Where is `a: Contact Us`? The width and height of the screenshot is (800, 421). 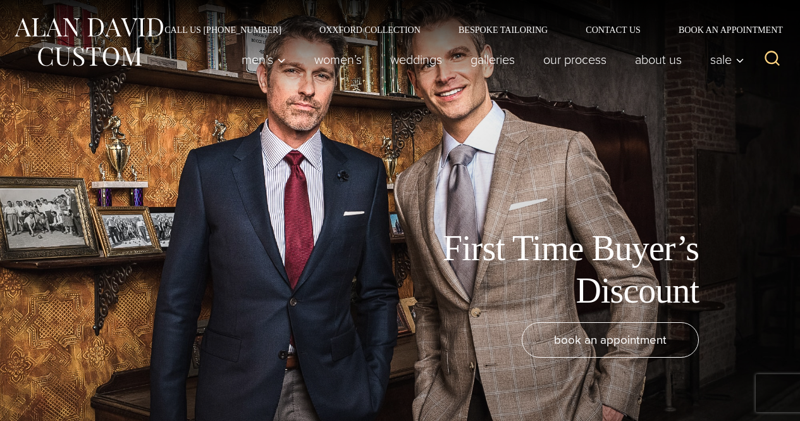 a: Contact Us is located at coordinates (613, 30).